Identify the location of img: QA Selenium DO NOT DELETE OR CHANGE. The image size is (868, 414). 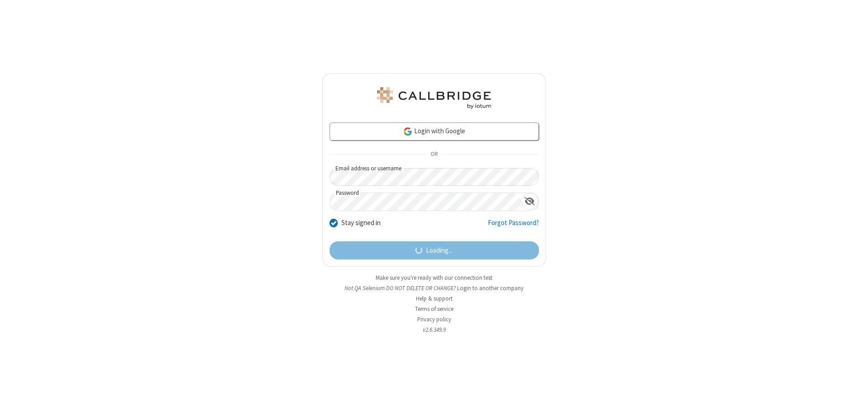
(434, 98).